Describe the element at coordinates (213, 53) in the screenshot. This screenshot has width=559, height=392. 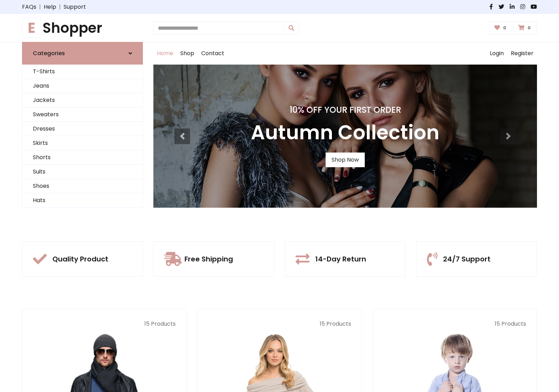
I see `a: Contact` at that location.